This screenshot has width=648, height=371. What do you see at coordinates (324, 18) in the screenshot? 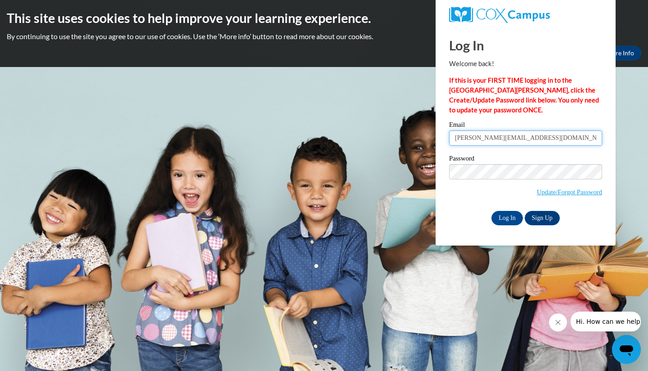
I see `h2: This site uses cookies to help improve your learning experience.` at bounding box center [324, 18].